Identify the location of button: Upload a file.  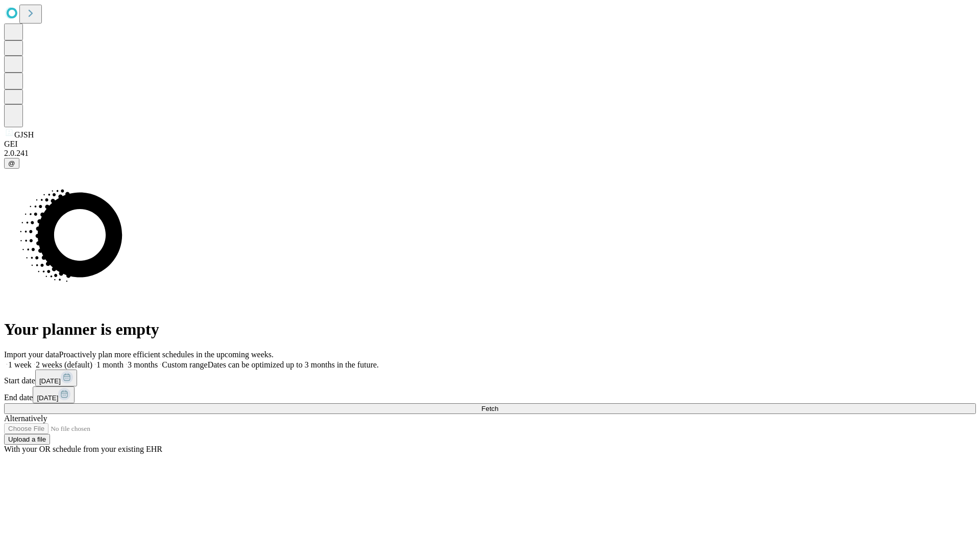
(27, 439).